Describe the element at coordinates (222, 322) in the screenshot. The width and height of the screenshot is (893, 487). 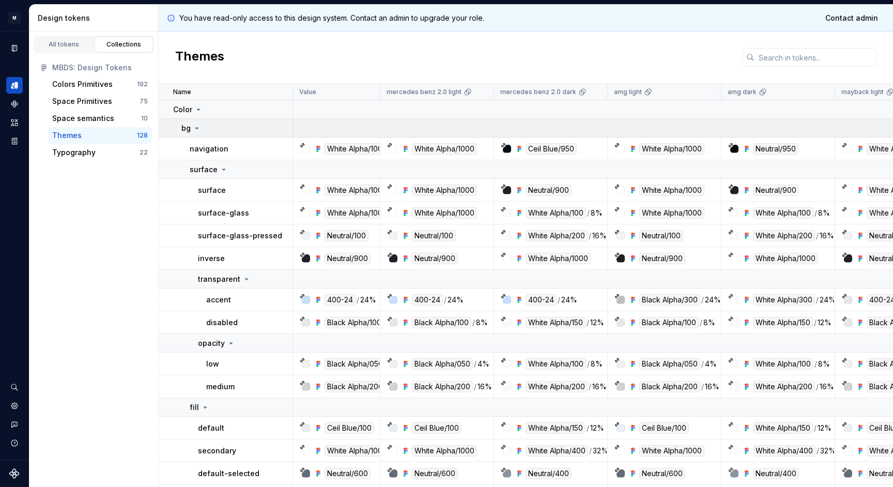
I see `p: disabled` at that location.